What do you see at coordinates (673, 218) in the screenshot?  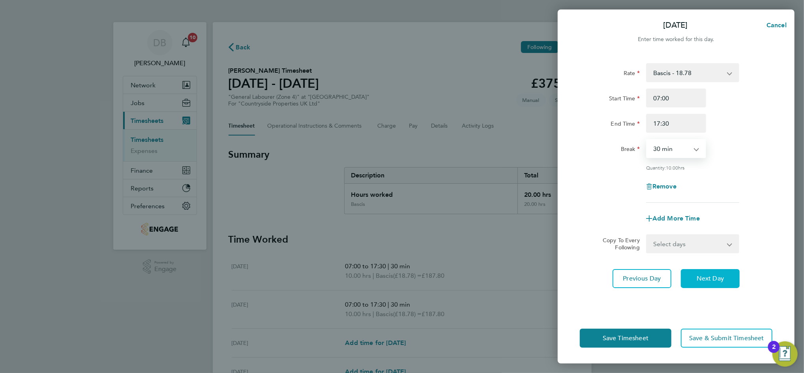 I see `button: Add More Time` at bounding box center [673, 218].